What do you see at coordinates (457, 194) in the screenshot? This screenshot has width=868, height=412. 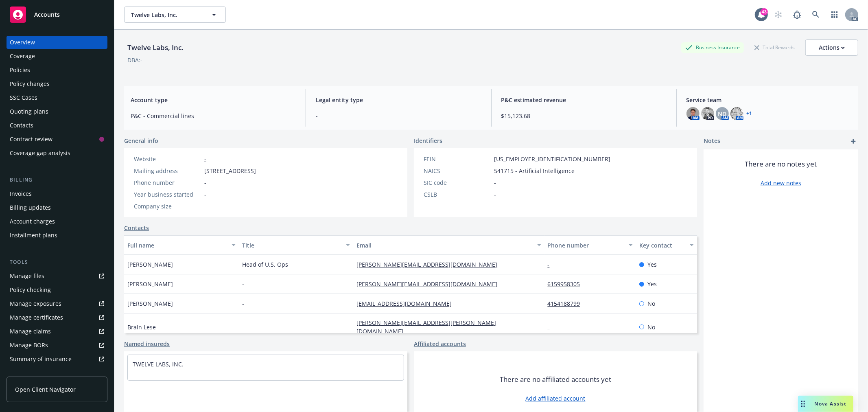 I see `div: CSLB` at bounding box center [457, 194].